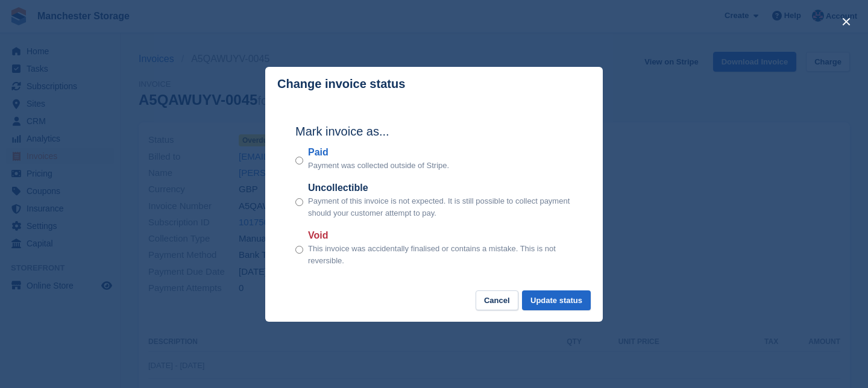  What do you see at coordinates (379, 165) in the screenshot?
I see `p: Payment was collected outside of Stripe.` at bounding box center [379, 165].